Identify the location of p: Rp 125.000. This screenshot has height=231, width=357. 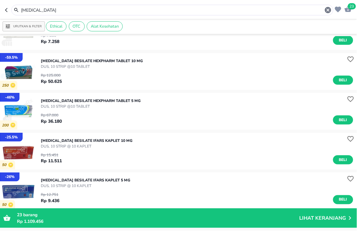
(51, 75).